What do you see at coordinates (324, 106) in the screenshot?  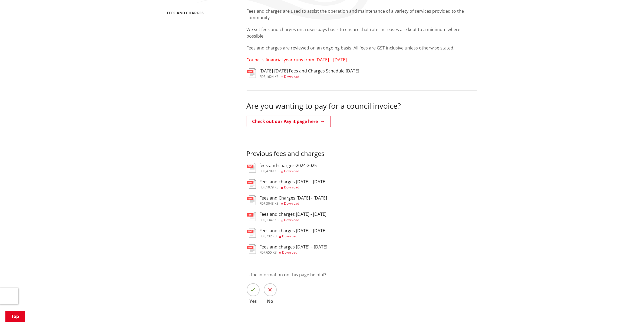 I see `span: Are you wanting to pay for a council invoice?` at bounding box center [324, 106].